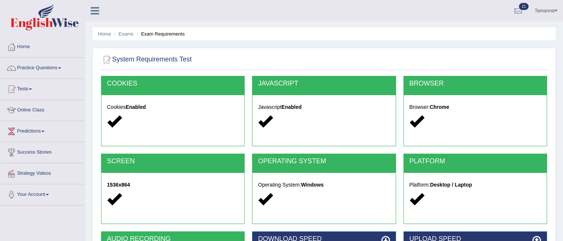  I want to click on h5: Browser:, so click(475, 107).